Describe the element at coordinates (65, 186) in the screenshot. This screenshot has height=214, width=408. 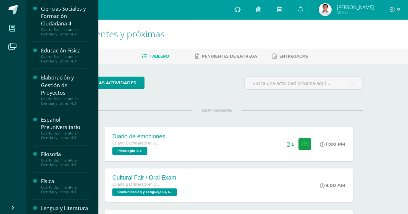
I see `a: FísicaCuarto Bachillerato en Ciencias y Letras "4.3"` at that location.